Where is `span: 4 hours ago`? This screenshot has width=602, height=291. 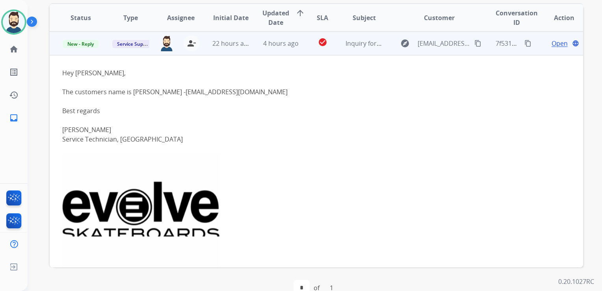 span: 4 hours ago is located at coordinates (281, 43).